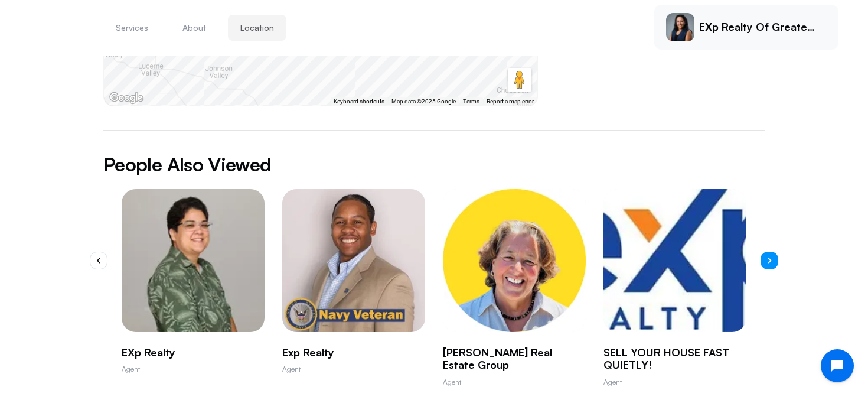 The width and height of the screenshot is (868, 413). What do you see at coordinates (423, 101) in the screenshot?
I see `span: Map data ©2025 Google` at bounding box center [423, 101].